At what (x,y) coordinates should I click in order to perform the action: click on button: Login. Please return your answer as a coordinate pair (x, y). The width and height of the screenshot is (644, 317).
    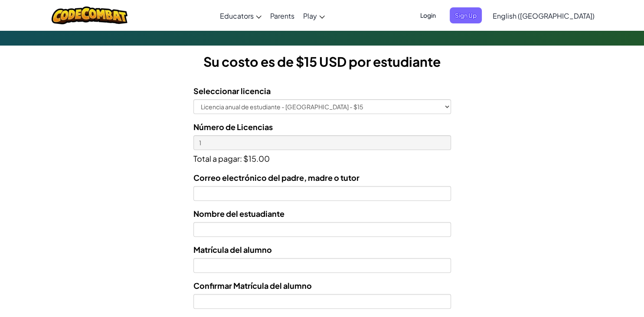
    Looking at the image, I should click on (428, 15).